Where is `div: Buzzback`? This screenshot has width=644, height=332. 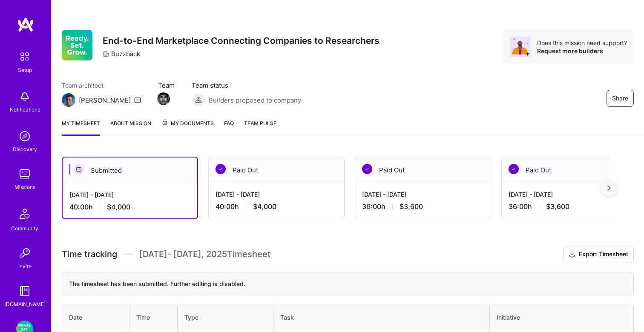
div: Buzzback is located at coordinates (122, 54).